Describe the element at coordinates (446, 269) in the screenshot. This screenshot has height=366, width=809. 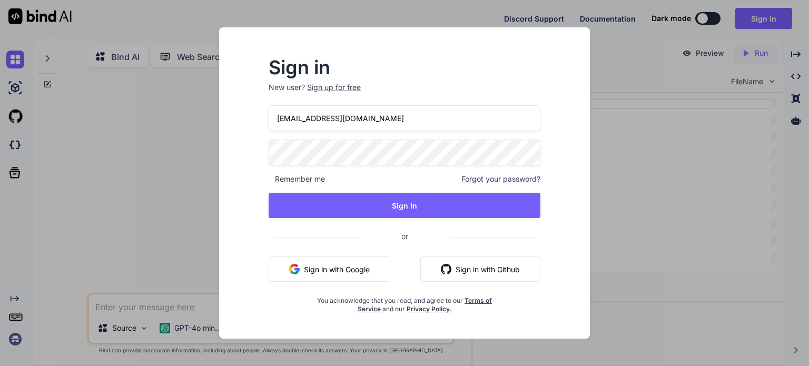
I see `img: github` at that location.